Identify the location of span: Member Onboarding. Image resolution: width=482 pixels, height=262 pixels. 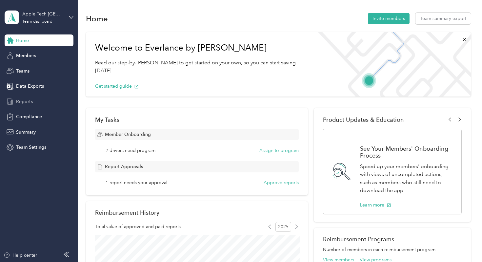
(128, 134).